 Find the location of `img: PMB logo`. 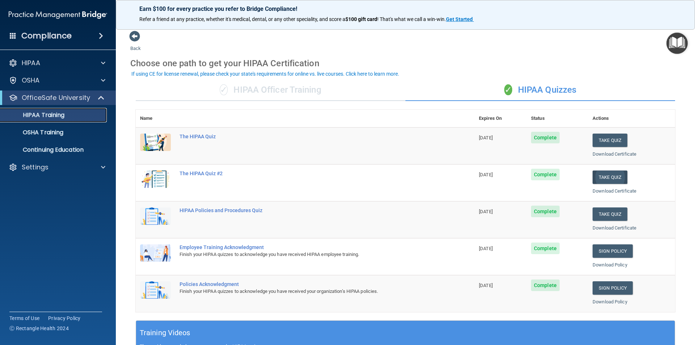

img: PMB logo is located at coordinates (58, 15).